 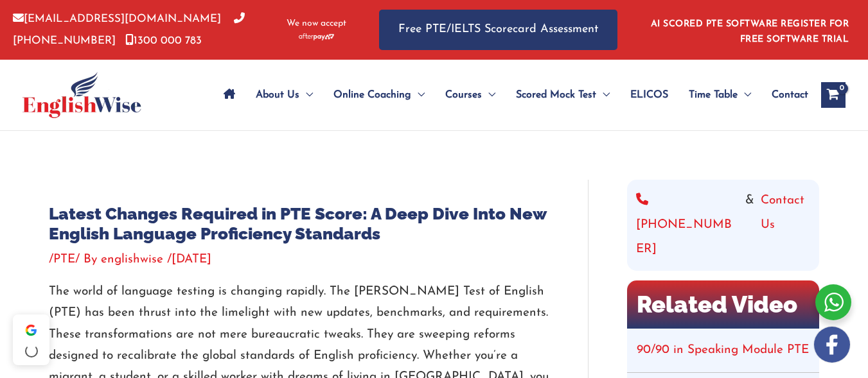 What do you see at coordinates (82, 95) in the screenshot?
I see `img: cropped-ew-logo` at bounding box center [82, 95].